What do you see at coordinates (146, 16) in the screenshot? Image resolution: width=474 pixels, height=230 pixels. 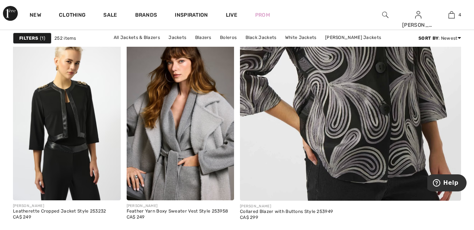 I see `a: Brands` at bounding box center [146, 16].